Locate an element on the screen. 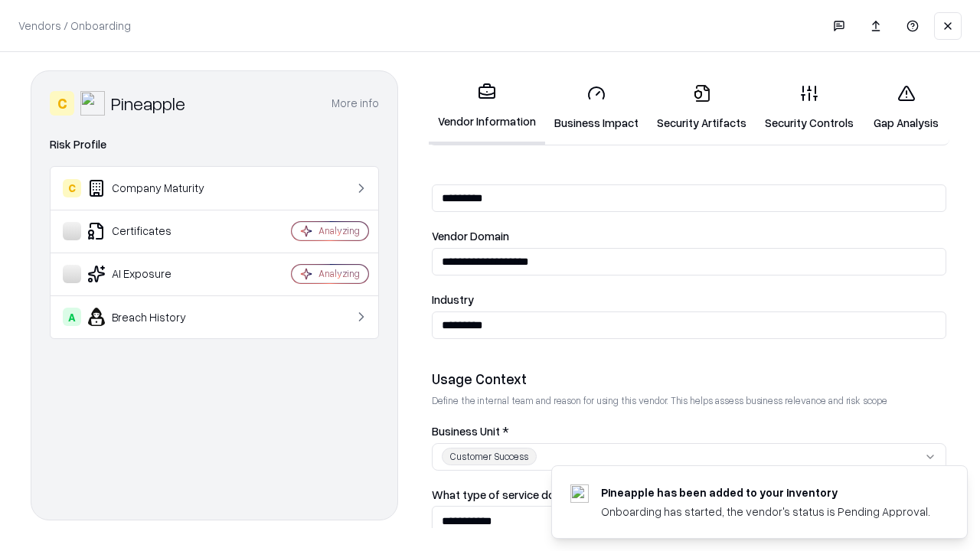  a: Gap Analysis is located at coordinates (905, 108).